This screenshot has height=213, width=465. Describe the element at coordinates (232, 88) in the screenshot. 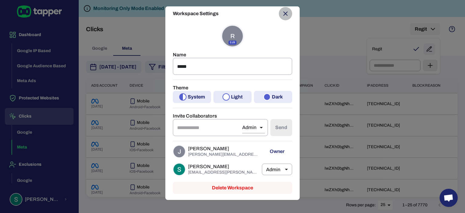

I see `p: Theme` at that location.